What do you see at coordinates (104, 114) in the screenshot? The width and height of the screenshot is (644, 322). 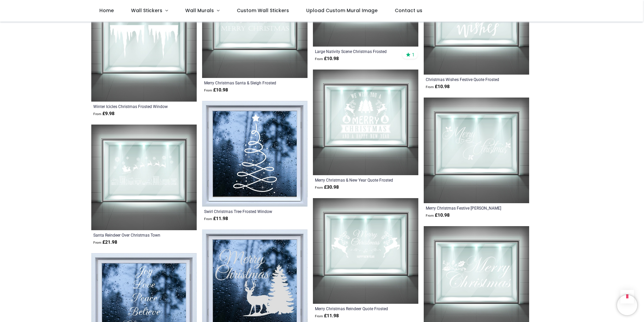 I see `strong: £ 9.98` at bounding box center [104, 114].